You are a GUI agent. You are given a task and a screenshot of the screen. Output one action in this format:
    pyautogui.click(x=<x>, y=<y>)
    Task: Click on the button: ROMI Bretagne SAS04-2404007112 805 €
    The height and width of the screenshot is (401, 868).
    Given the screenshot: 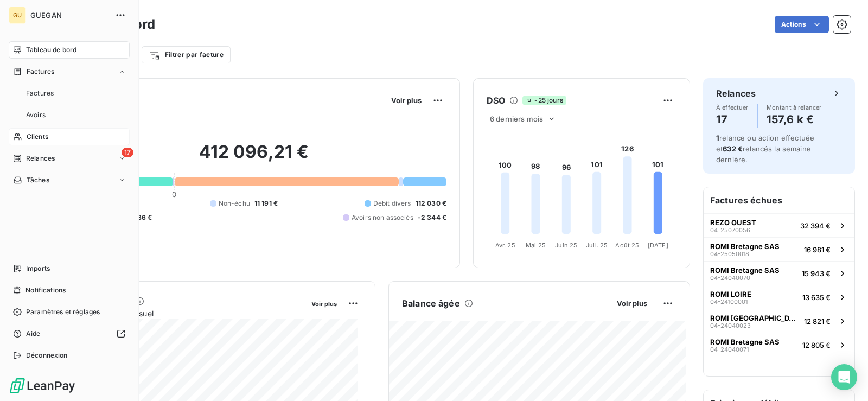 What is the action you would take?
    pyautogui.click(x=779, y=345)
    